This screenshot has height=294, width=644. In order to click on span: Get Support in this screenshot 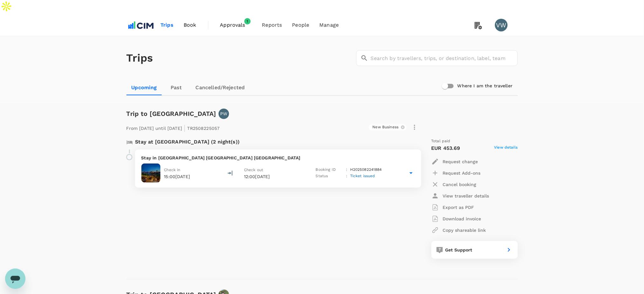, I will do `click(459, 250)`.